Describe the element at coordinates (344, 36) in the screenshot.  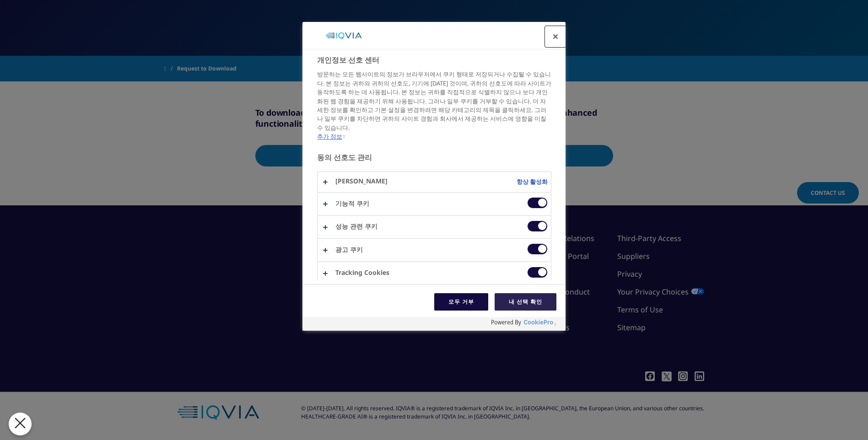
I see `img: 회사 로고` at that location.